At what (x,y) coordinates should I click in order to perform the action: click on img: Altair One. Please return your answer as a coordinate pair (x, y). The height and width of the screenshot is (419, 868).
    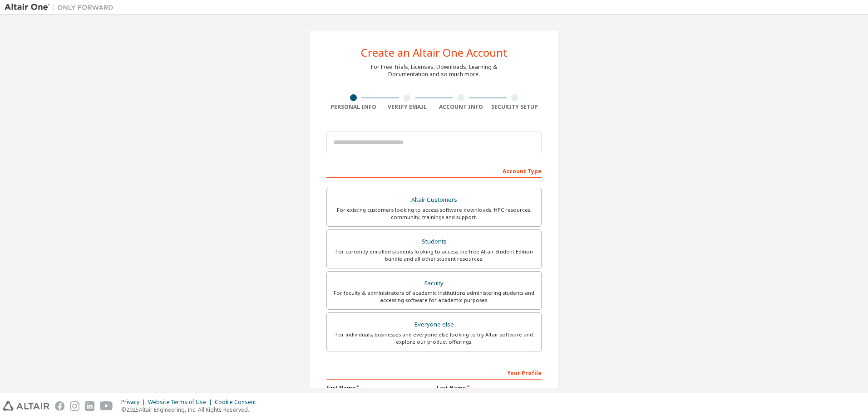
    Looking at the image, I should click on (61, 7).